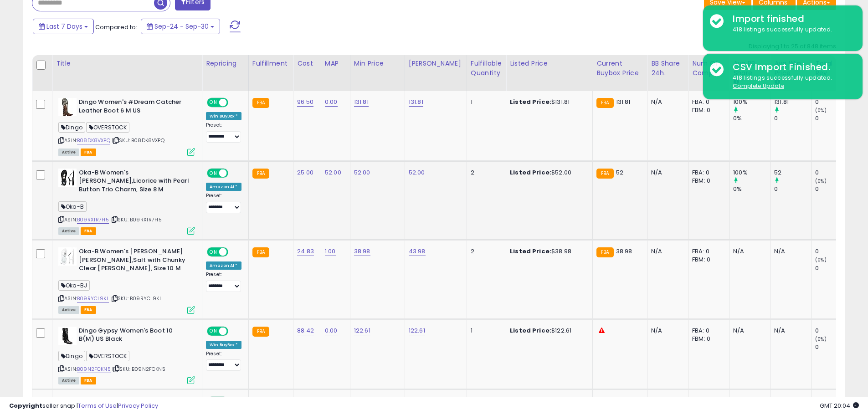 This screenshot has height=415, width=868. Describe the element at coordinates (362, 251) in the screenshot. I see `a: 38.98` at that location.